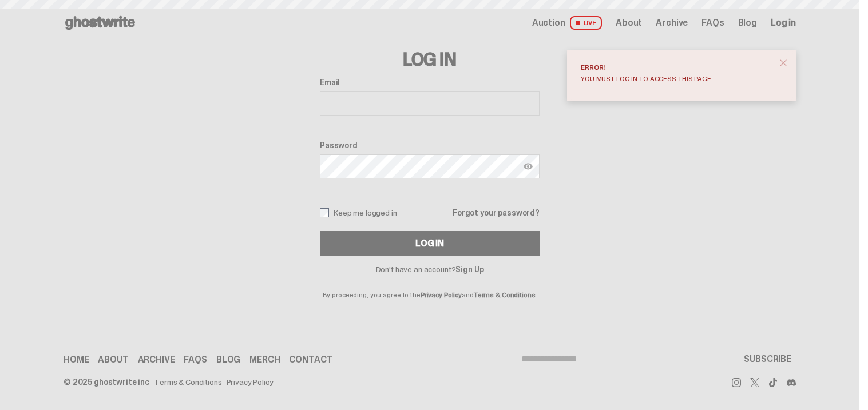 The image size is (868, 410). I want to click on label: Password, so click(430, 145).